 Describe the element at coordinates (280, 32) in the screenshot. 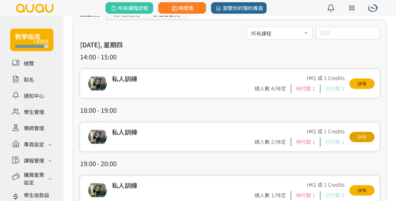

I see `span: 所有課程` at that location.